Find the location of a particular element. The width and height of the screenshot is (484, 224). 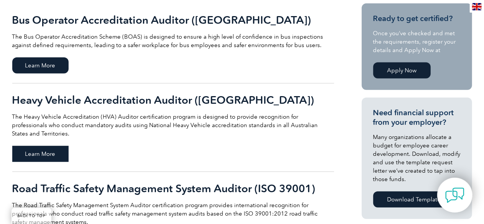

h3: Ready to get certified? is located at coordinates (417, 18).